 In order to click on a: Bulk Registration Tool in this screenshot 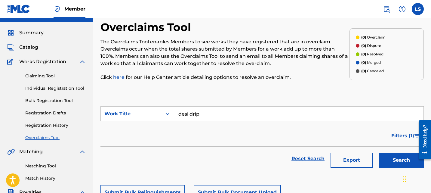, I will do `click(56, 100)`.